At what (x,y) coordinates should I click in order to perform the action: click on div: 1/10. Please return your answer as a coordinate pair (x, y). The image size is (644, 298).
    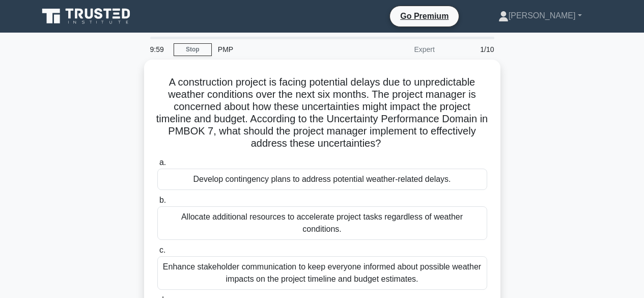
    Looking at the image, I should click on (470, 49).